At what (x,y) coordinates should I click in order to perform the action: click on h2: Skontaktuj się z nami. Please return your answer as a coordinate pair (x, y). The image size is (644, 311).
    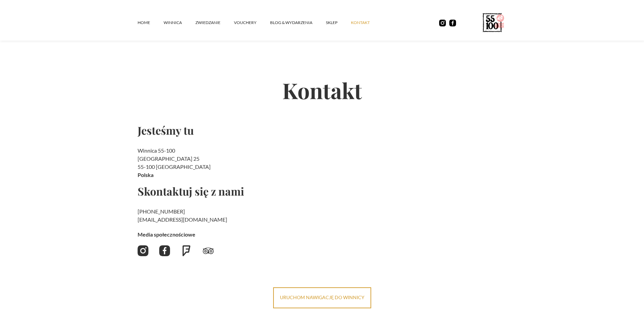
    Looking at the image, I should click on (196, 191).